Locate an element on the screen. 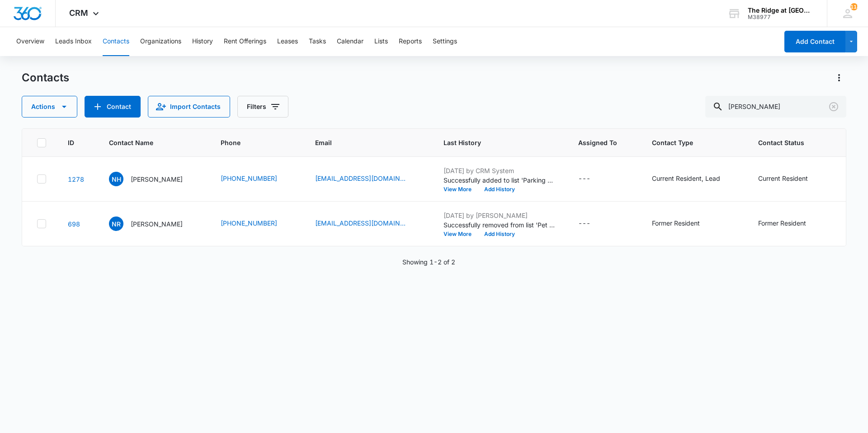 The image size is (868, 433). div: Contact Type - Current Resident, Lead - Select to Edit Field is located at coordinates (694, 179).